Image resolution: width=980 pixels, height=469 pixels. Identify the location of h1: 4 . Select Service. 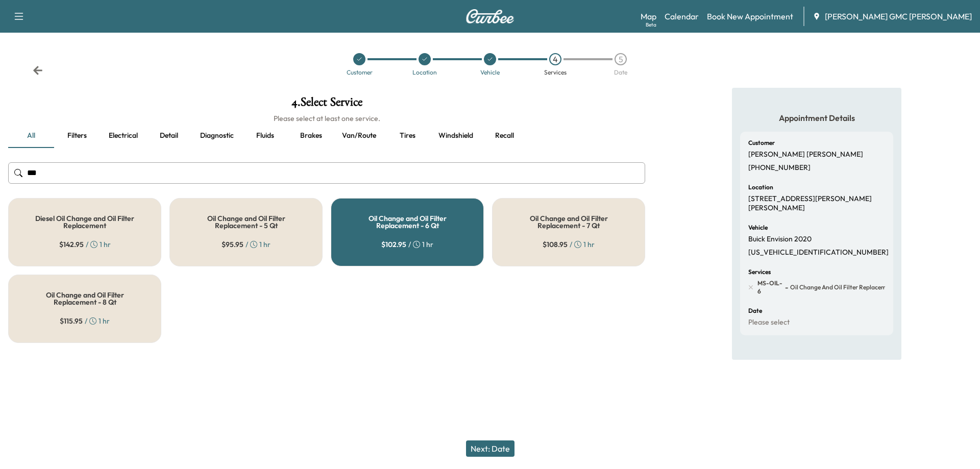
(327, 104).